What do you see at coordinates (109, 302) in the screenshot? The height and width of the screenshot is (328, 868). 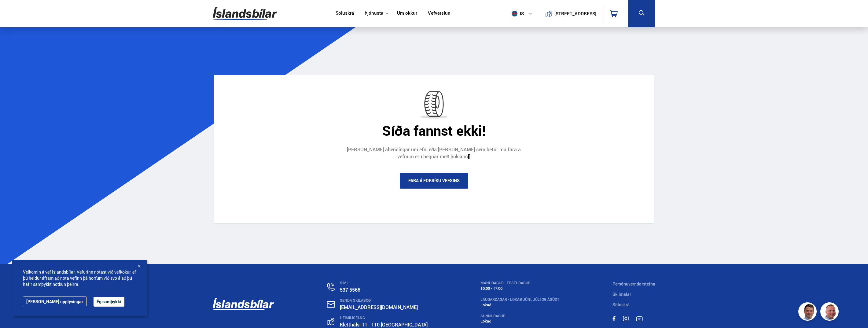 I see `button: Ég samþykki` at bounding box center [109, 302].